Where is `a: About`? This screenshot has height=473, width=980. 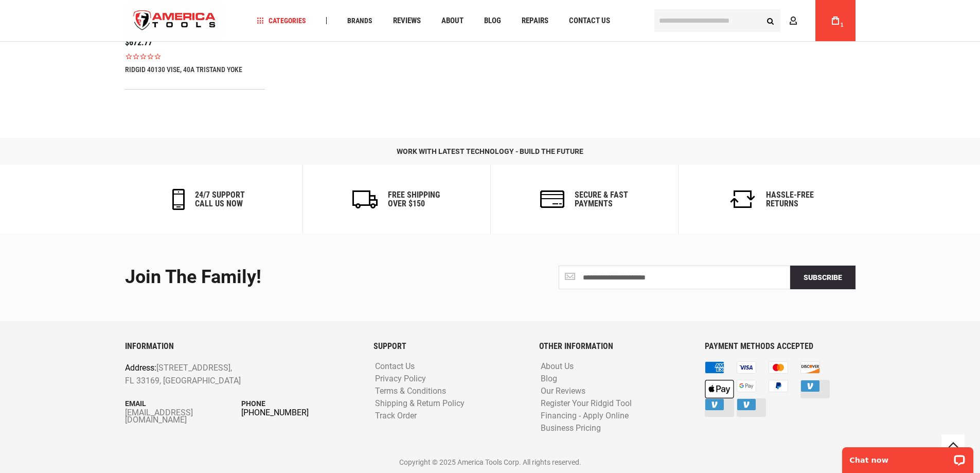 a: About is located at coordinates (452, 21).